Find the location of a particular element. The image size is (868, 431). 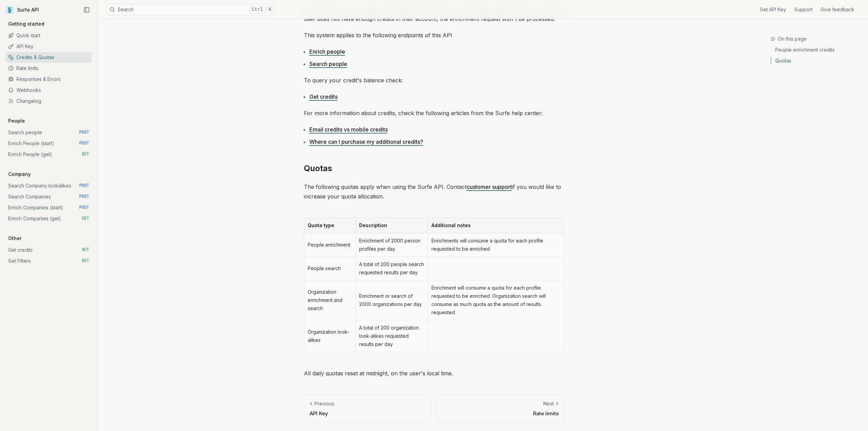

td: A total of 200 organization look-alikes requested results per day is located at coordinates (391, 335).